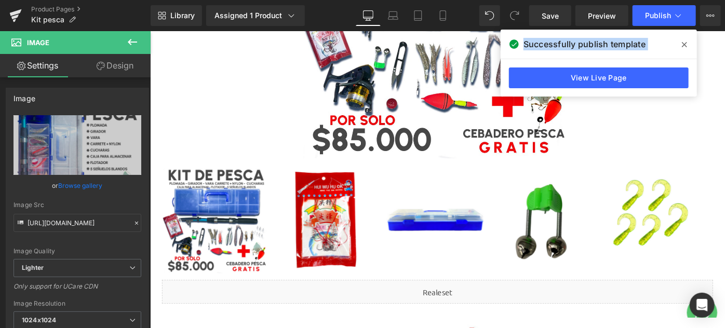  What do you see at coordinates (91, 9) in the screenshot?
I see `a: Product Pages` at bounding box center [91, 9].